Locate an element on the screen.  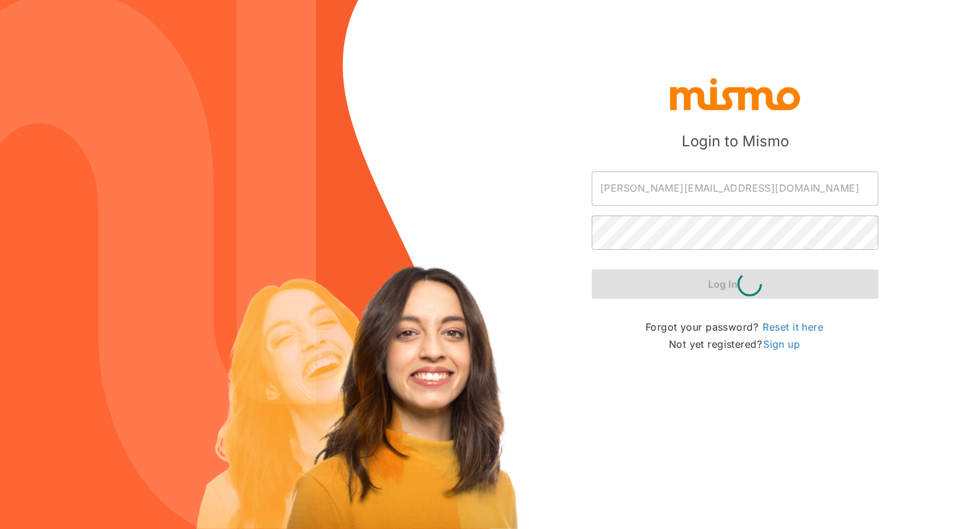
input: Email is located at coordinates (735, 188).